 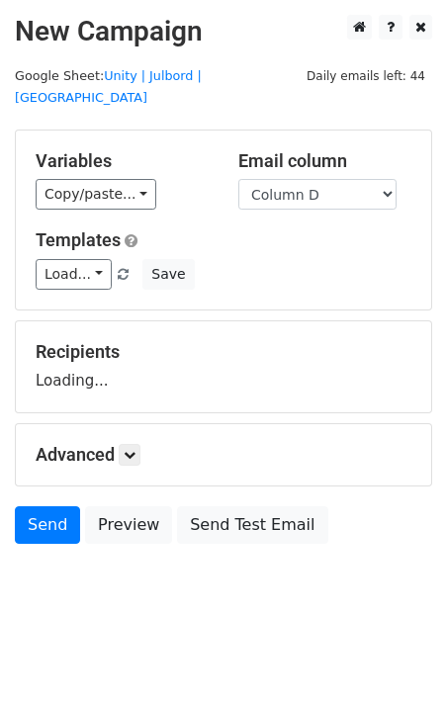 What do you see at coordinates (223, 455) in the screenshot?
I see `h5: Advanced` at bounding box center [223, 455].